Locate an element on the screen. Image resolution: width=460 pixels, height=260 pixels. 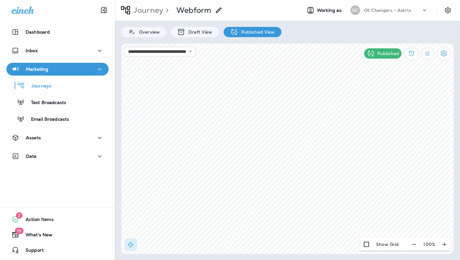
p: Data is located at coordinates (31, 156).